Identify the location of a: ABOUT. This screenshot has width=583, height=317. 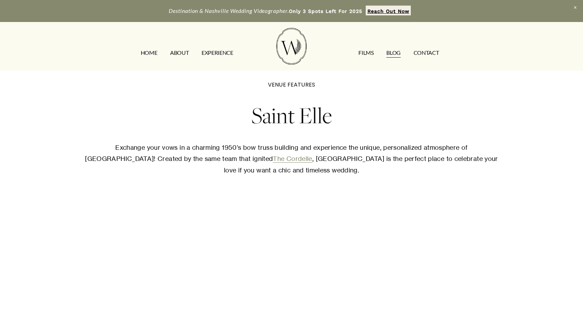
(179, 53).